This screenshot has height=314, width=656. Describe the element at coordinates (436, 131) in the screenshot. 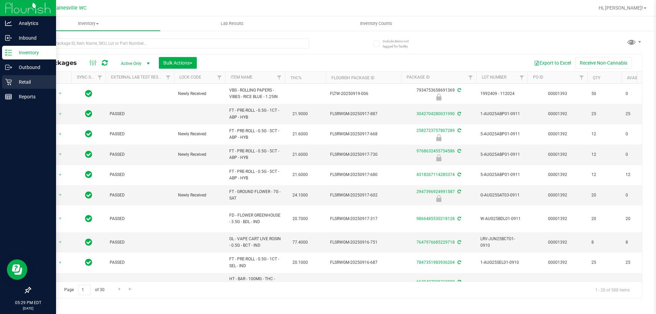

I see `a: 2582723757807289` at that location.